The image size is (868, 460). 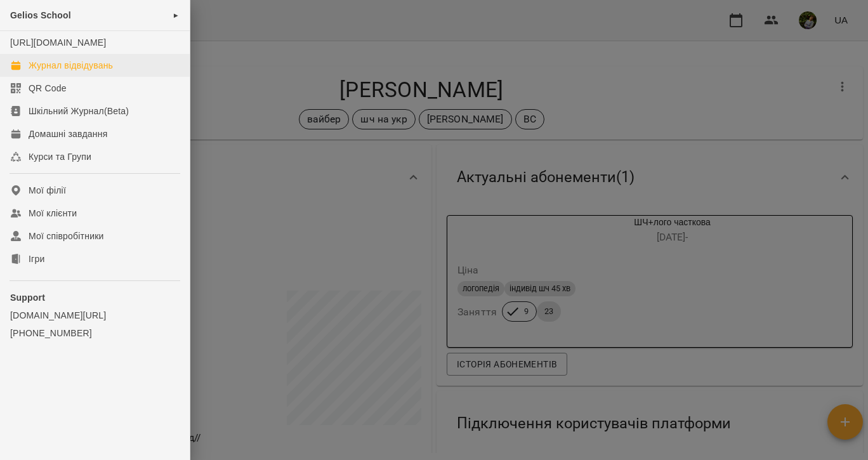 I want to click on div: Мої клієнти, so click(x=53, y=213).